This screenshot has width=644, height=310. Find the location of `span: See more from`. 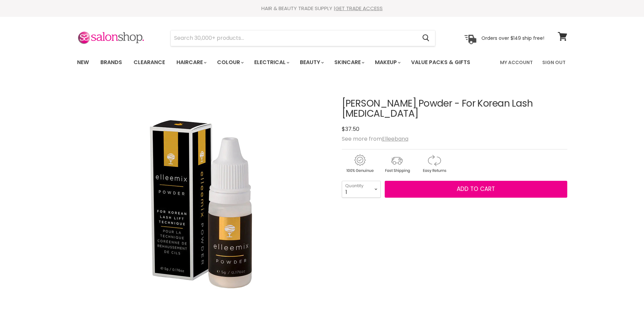

span: See more from is located at coordinates (375, 139).